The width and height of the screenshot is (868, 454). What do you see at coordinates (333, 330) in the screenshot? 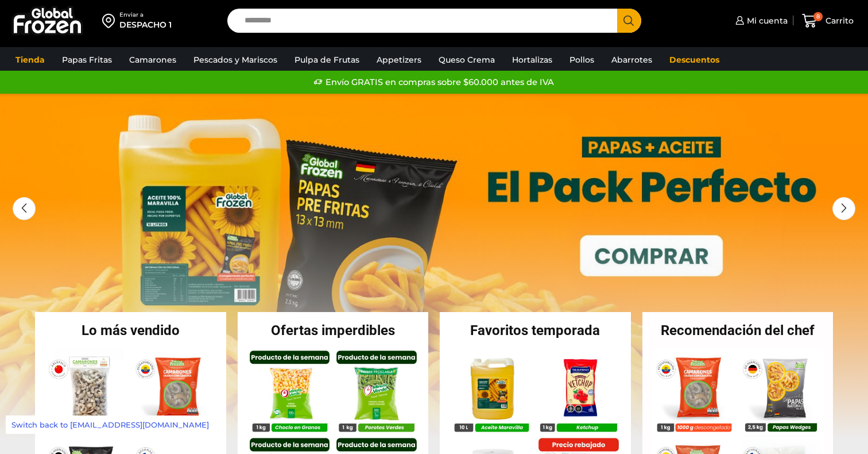
I see `h2: Ofertas imperdibles` at bounding box center [333, 330].